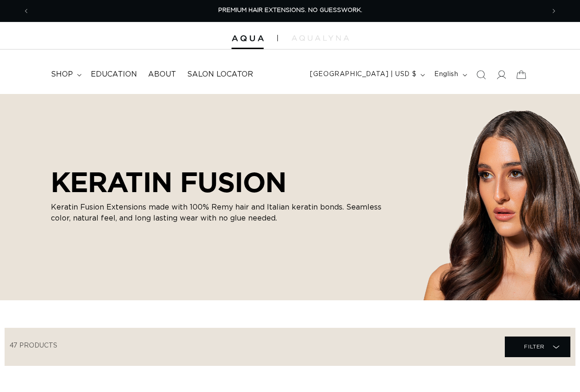 This screenshot has width=580, height=392. What do you see at coordinates (534, 347) in the screenshot?
I see `span: Filter` at bounding box center [534, 347].